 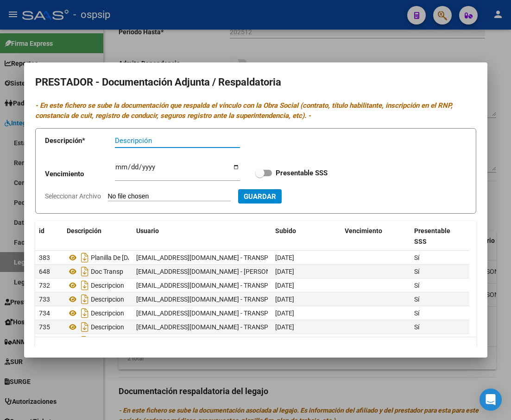 I want to click on datatable-header-cell: Subido, so click(x=306, y=236).